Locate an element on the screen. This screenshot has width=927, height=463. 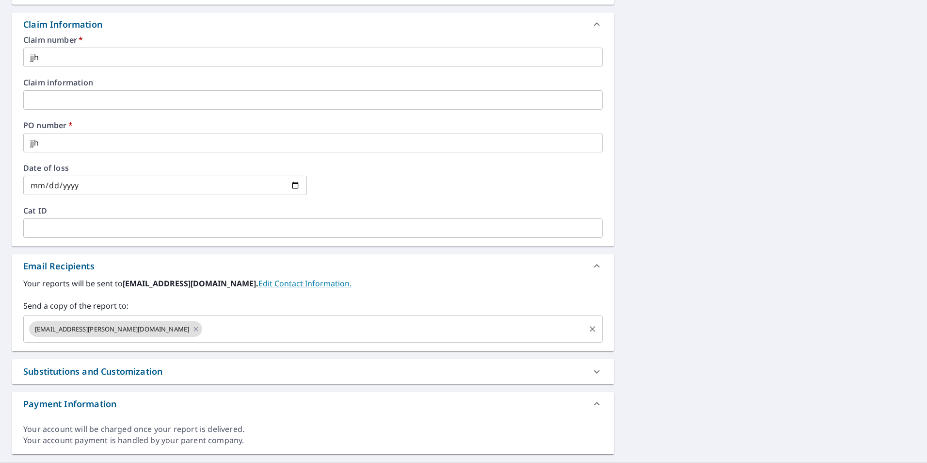
div: Your account will be charged once your report is delivered. is located at coordinates (313, 429).